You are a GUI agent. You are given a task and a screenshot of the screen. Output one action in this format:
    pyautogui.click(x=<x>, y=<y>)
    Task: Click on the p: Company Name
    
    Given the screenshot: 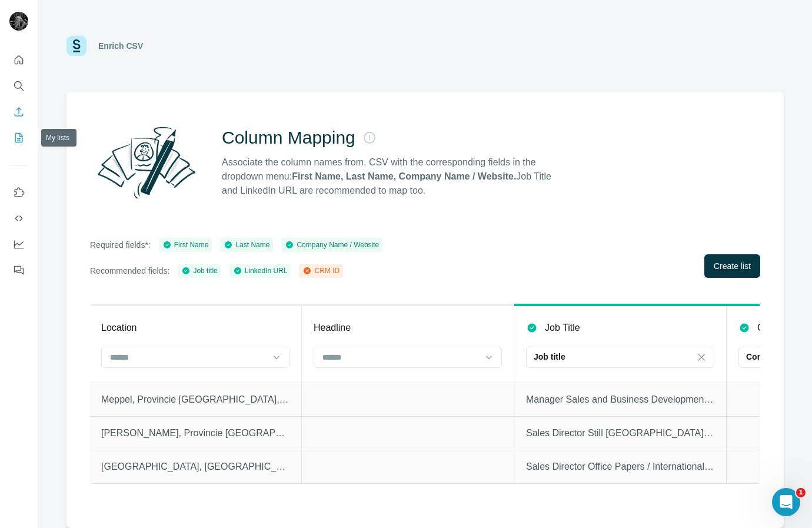 What is the action you would take?
    pyautogui.click(x=778, y=357)
    